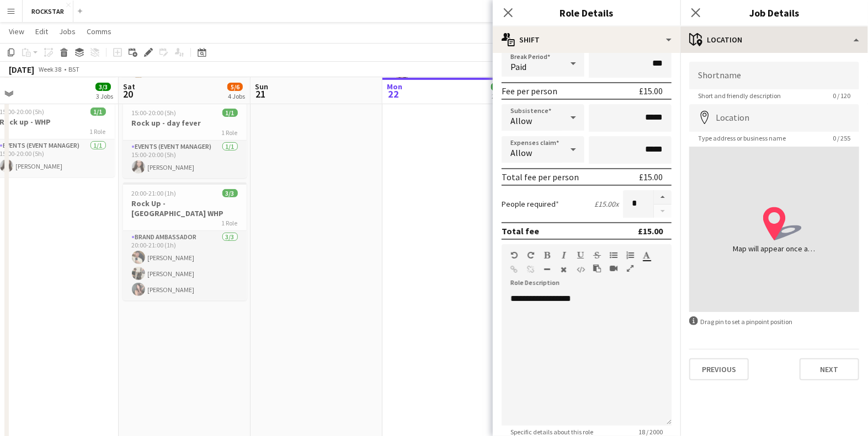  I want to click on div: Fee per person, so click(529, 91).